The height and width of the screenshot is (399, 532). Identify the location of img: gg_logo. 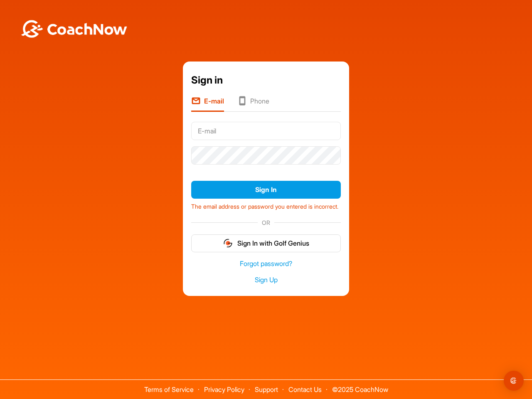
(228, 243).